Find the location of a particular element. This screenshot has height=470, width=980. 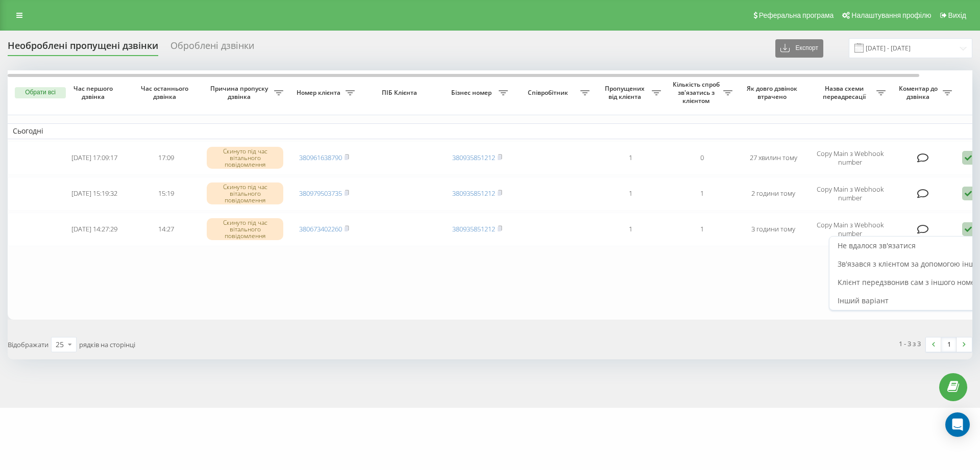

td: 27 хвилин тому is located at coordinates (773, 158).